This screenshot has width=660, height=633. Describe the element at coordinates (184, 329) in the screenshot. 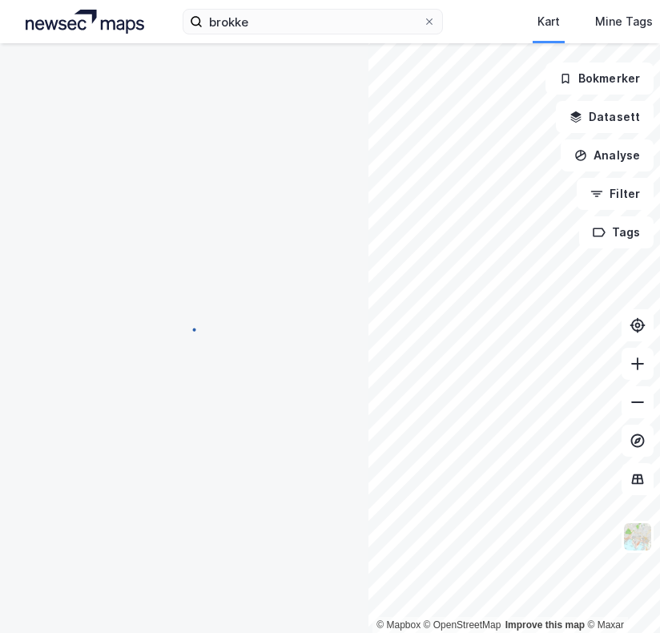

I see `img: spinner.a6d8c91a73a9ac5275cf975e30b51cfb.svg` at that location.